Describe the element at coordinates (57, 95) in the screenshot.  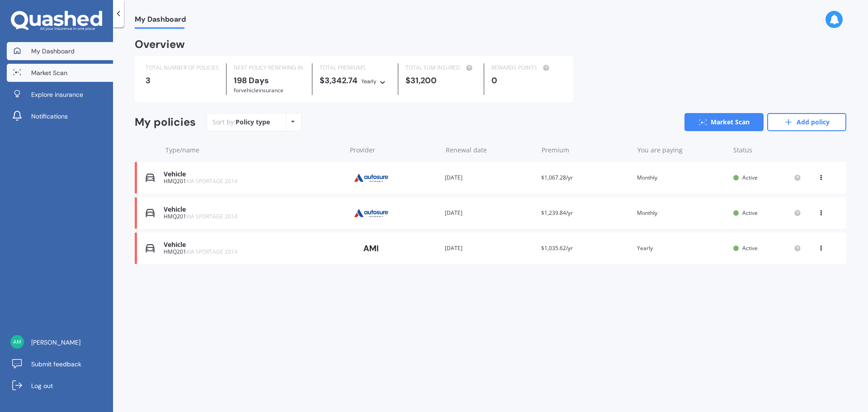
I see `span: Explore insurance` at that location.